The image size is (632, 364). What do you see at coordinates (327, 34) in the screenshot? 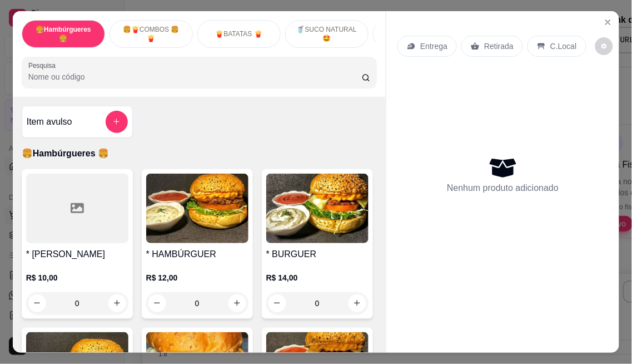
I see `p: 🥤SUCO NATURAL 🤩` at bounding box center [327, 34].